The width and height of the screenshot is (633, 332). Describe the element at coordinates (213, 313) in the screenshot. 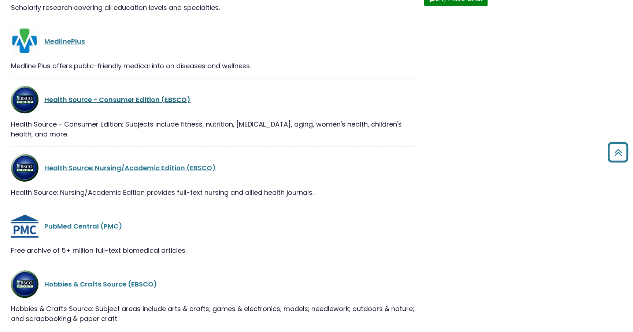

I see `div: Hobbies & Crafts Source: Subject areas include arts & crafts; games & electronics; models; needle...` at that location.